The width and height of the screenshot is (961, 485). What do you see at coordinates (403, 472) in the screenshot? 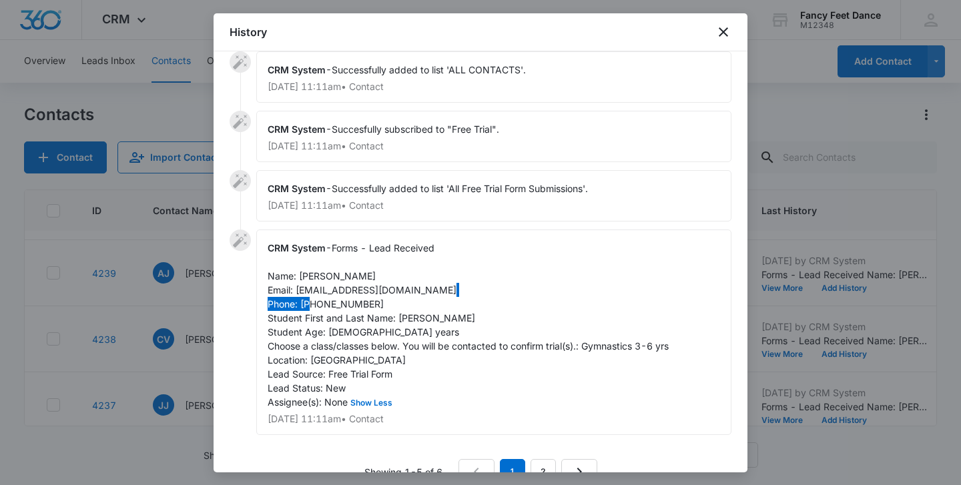
I see `p: Showing 1-5 of 6` at bounding box center [403, 472].